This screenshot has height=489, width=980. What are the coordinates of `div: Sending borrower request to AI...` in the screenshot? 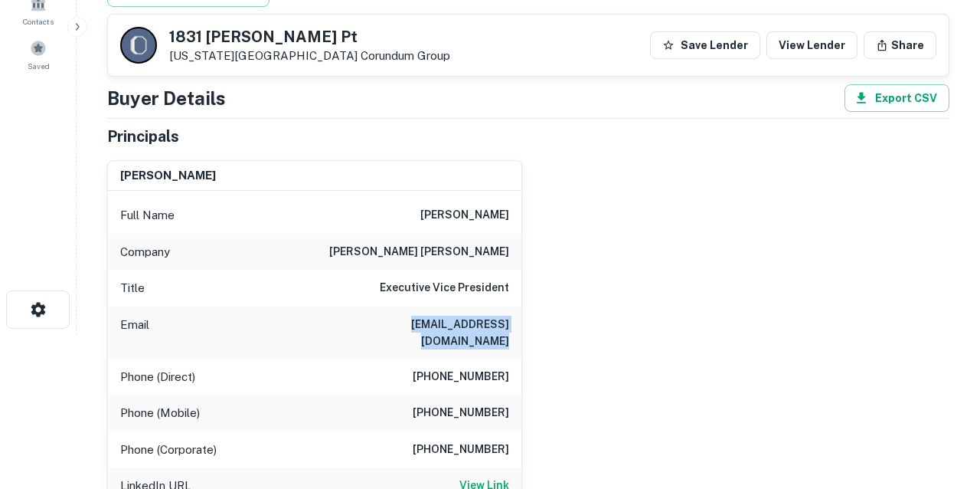 It's located at (147, 60).